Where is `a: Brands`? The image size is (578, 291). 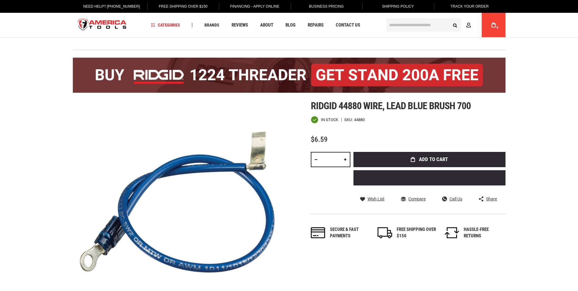 a: Brands is located at coordinates (212, 25).